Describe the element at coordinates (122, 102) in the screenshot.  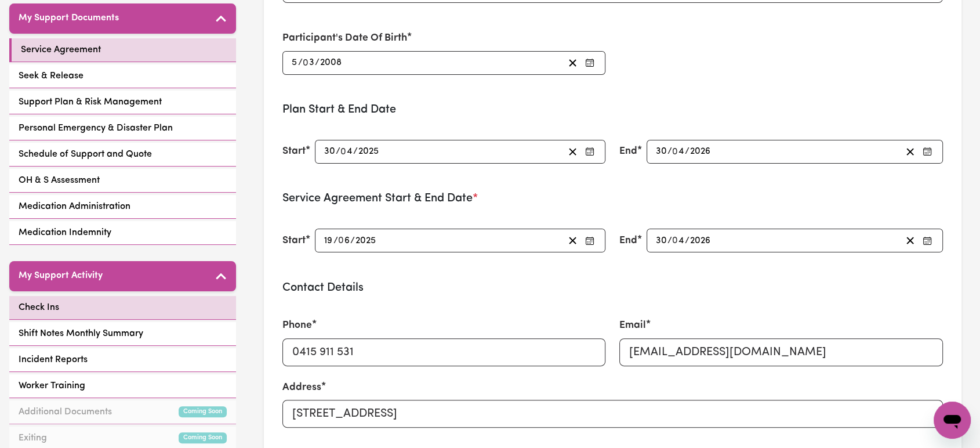
I see `a: Support Plan & Risk Management` at that location.